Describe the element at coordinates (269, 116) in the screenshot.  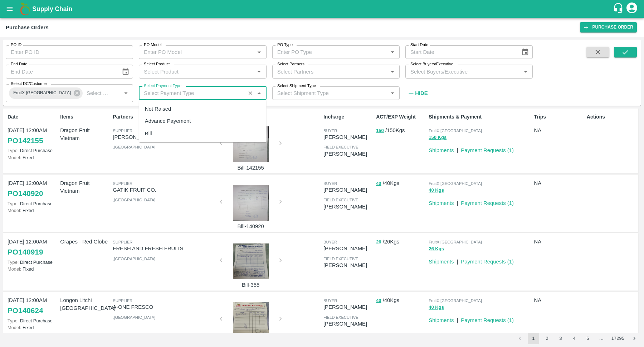
I see `p: Images` at that location.